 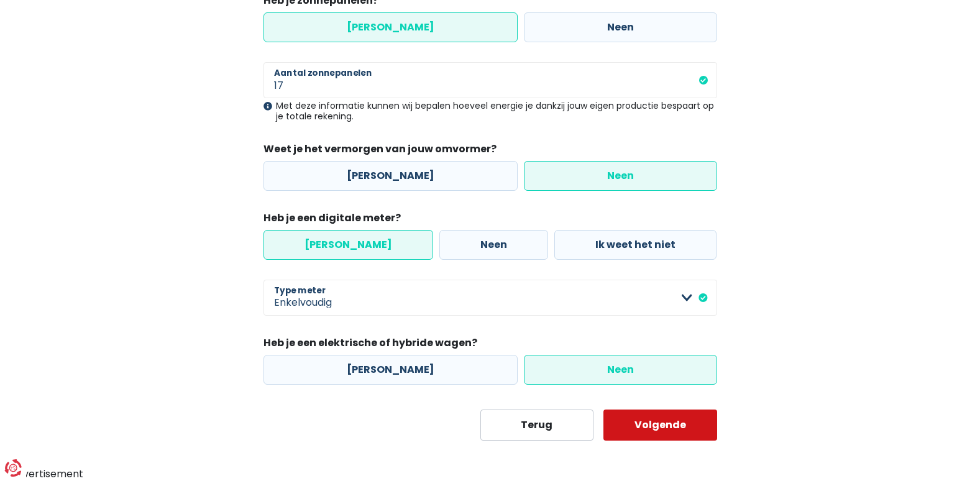 I want to click on legend: Weet je het vermorgen van jouw omvormer?, so click(x=490, y=151).